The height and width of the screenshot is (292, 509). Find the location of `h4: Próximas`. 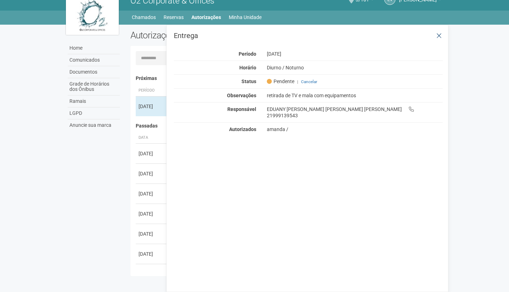

h4: Próximas is located at coordinates (287, 78).